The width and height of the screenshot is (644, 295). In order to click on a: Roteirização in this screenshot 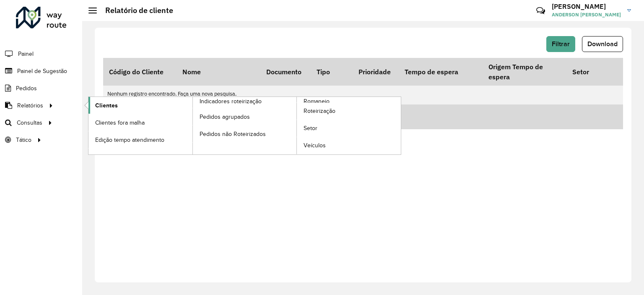, I will do `click(349, 111)`.